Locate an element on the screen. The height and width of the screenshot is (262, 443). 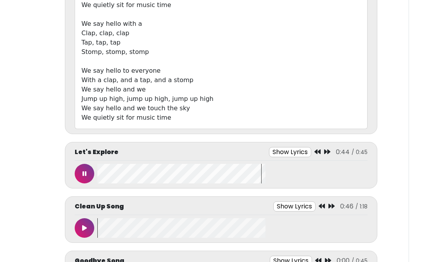
span: / 1:18 is located at coordinates (361, 207).